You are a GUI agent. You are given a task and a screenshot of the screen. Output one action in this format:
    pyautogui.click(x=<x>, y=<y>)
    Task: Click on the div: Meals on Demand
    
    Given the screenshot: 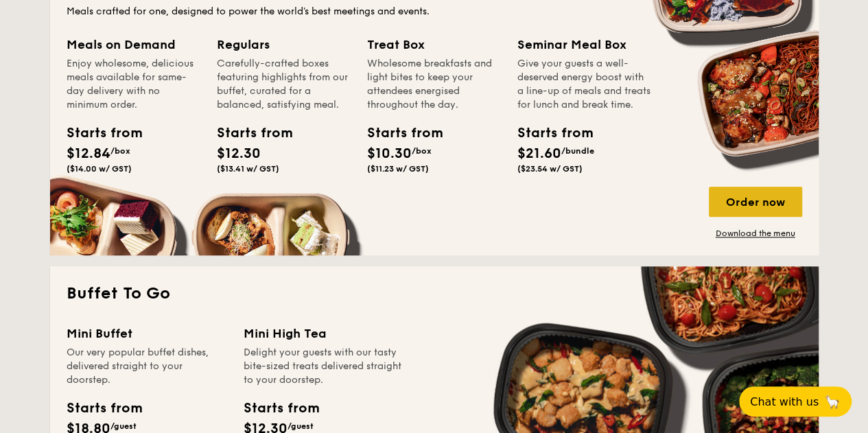 What is the action you would take?
    pyautogui.click(x=133, y=44)
    